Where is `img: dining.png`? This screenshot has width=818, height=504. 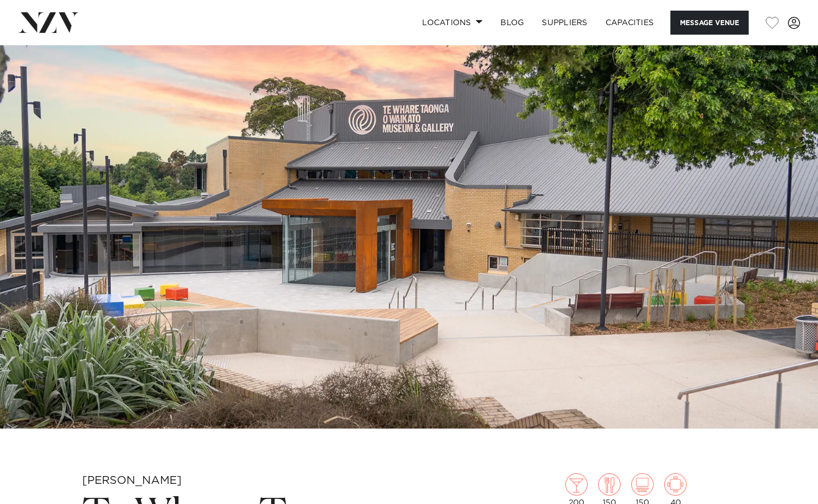 img: dining.png is located at coordinates (609, 484).